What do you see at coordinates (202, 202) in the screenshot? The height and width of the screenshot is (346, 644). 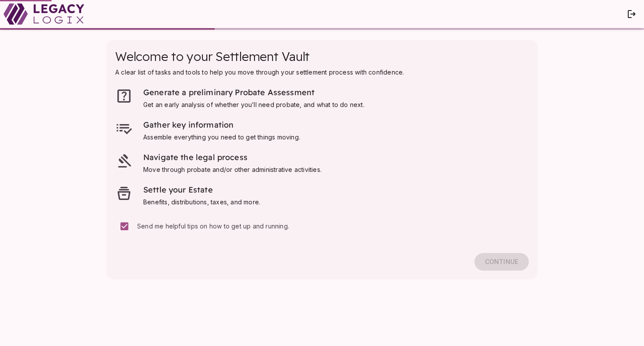 I see `span: Benefits, distributions, taxes, and more.` at bounding box center [202, 202].